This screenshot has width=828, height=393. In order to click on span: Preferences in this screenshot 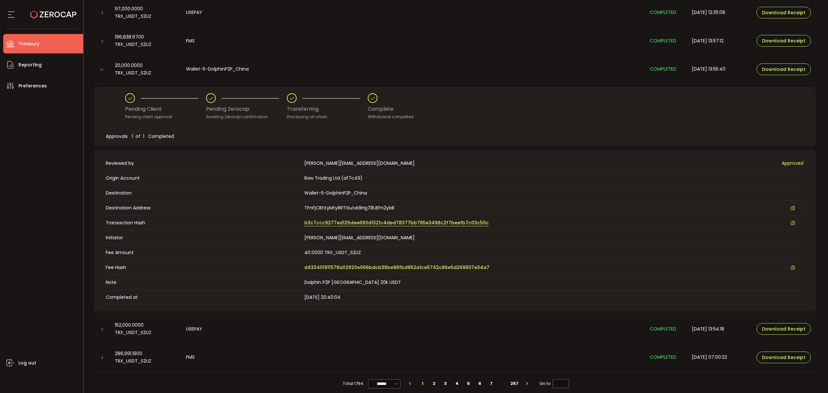, I will do `click(33, 86)`.